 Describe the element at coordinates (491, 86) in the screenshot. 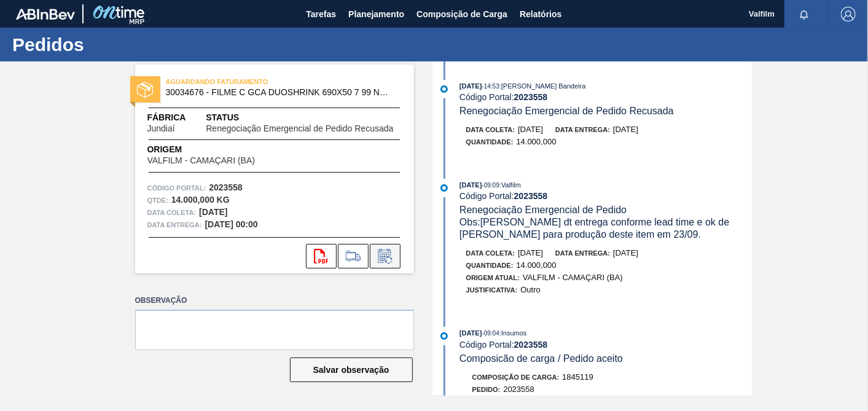

I see `span: - 14:53` at that location.